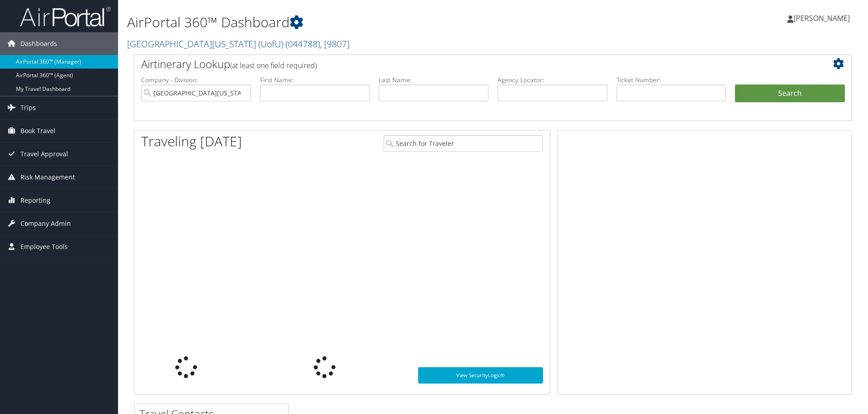  Describe the element at coordinates (463, 143) in the screenshot. I see `input: Search for Traveler` at that location.